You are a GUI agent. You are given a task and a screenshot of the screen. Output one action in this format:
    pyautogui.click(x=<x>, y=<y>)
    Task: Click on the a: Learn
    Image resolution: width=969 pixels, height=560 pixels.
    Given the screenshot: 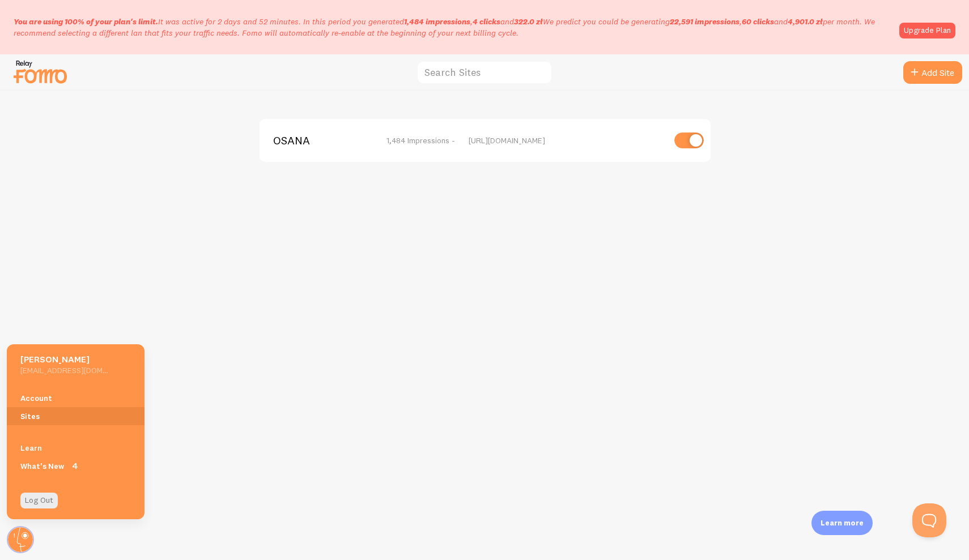 What is the action you would take?
    pyautogui.click(x=75, y=448)
    